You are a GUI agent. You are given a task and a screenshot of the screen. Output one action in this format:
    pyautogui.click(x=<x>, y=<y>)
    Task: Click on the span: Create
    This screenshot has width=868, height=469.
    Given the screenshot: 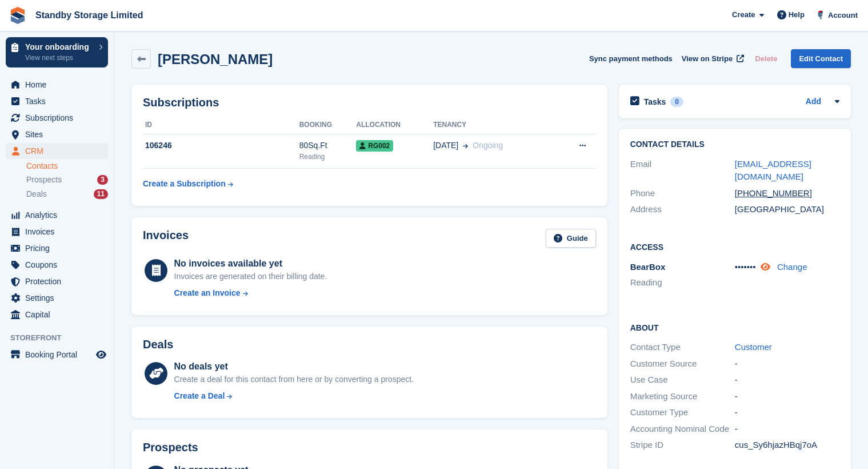 What is the action you would take?
    pyautogui.click(x=743, y=15)
    